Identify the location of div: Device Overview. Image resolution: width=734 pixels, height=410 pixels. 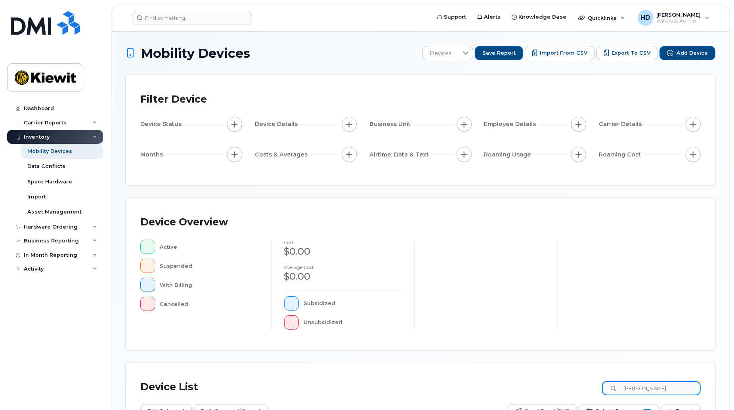
(184, 222).